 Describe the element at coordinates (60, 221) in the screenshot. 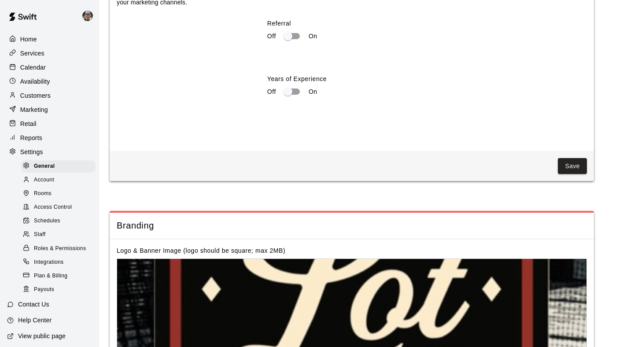

I see `a: Schedules` at that location.